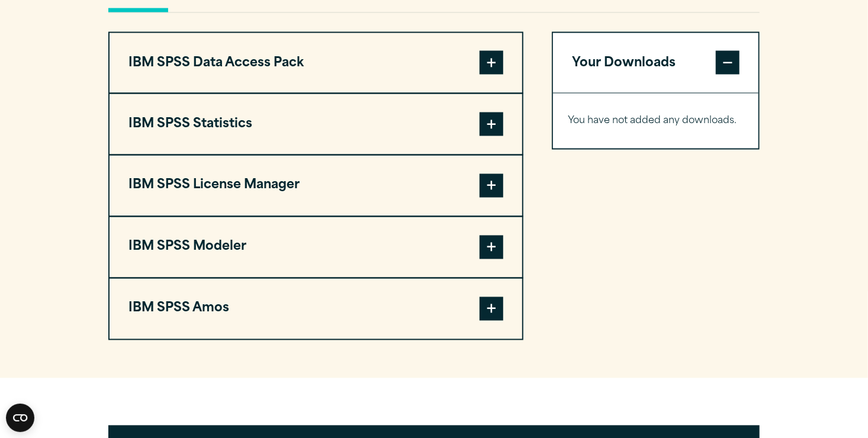  I want to click on button: Open CMP widget, so click(20, 418).